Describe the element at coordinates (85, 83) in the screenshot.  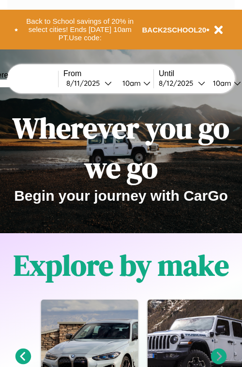
I see `div: 8 / 11 / 2025` at that location.